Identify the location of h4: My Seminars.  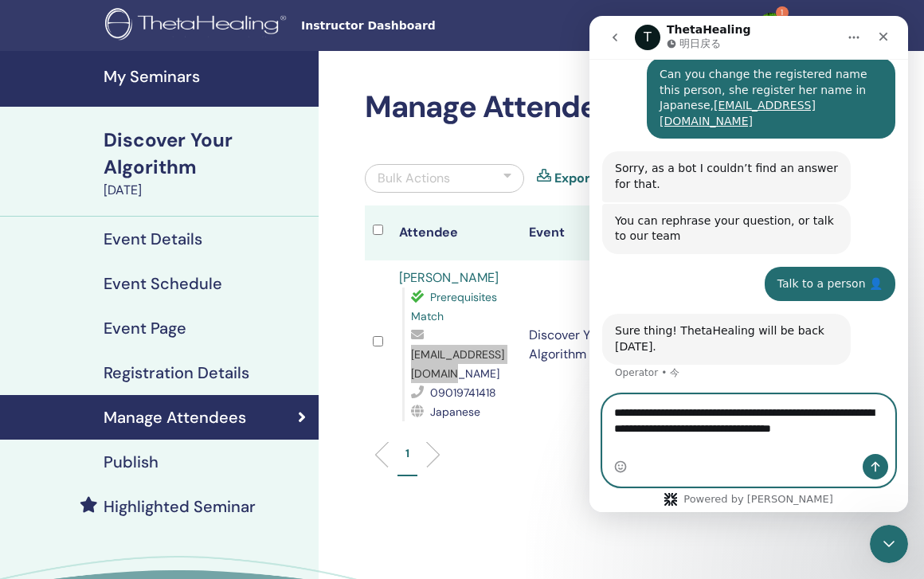
(206, 77).